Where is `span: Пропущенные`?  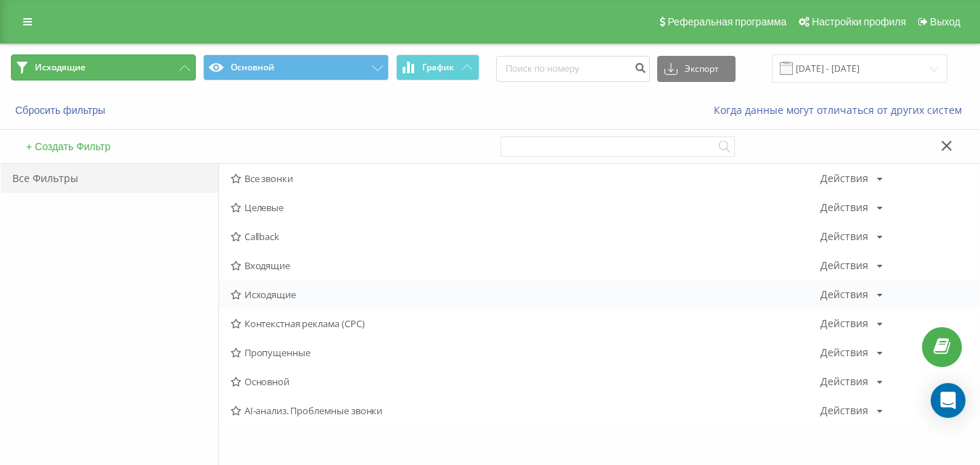 span: Пропущенные is located at coordinates (525, 352).